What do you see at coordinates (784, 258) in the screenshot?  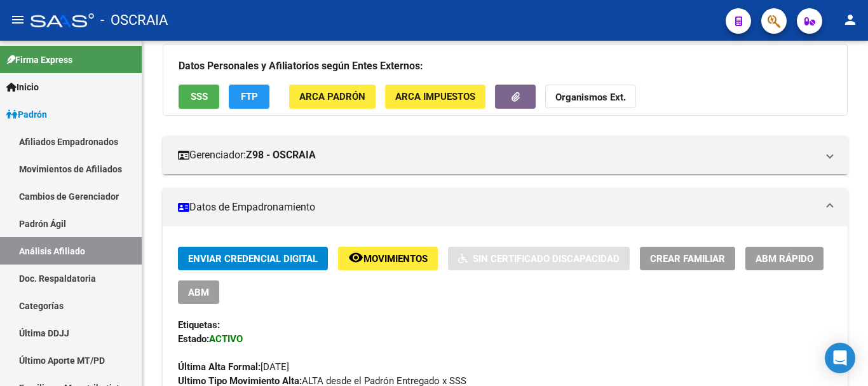 I see `button: ABM Rápido` at bounding box center [784, 258].